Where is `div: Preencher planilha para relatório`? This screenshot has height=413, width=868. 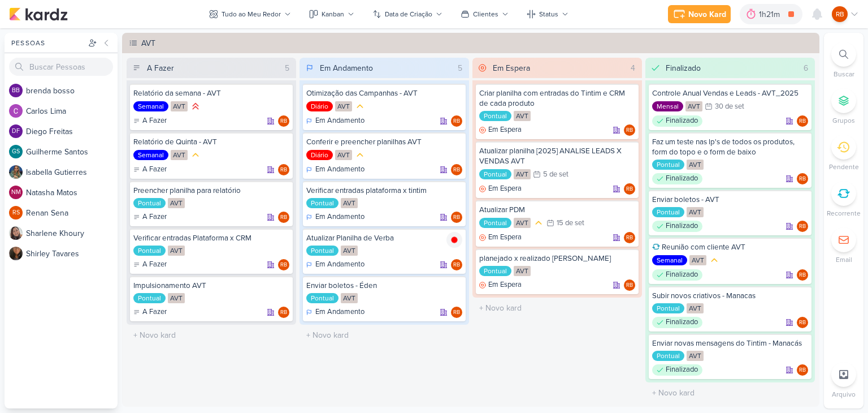 div: Preencher planilha para relatório is located at coordinates (212, 191).